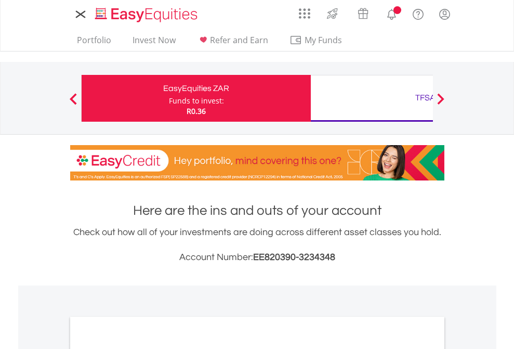 The width and height of the screenshot is (514, 349). I want to click on a: Invest Now, so click(154, 43).